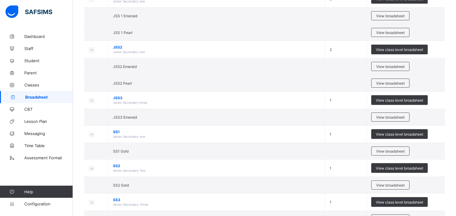 This screenshot has width=456, height=216. I want to click on span: JSS2 Pearl, so click(122, 83).